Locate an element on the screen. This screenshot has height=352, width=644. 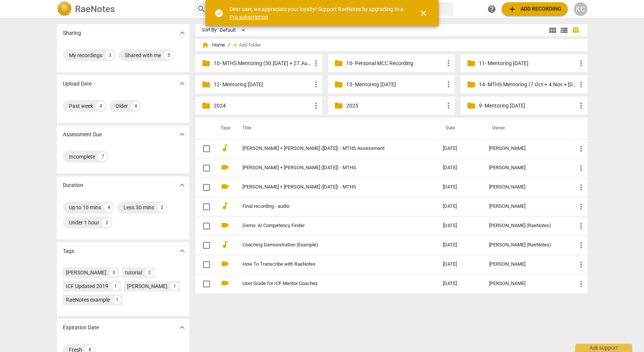
span: home is located at coordinates (205, 45).